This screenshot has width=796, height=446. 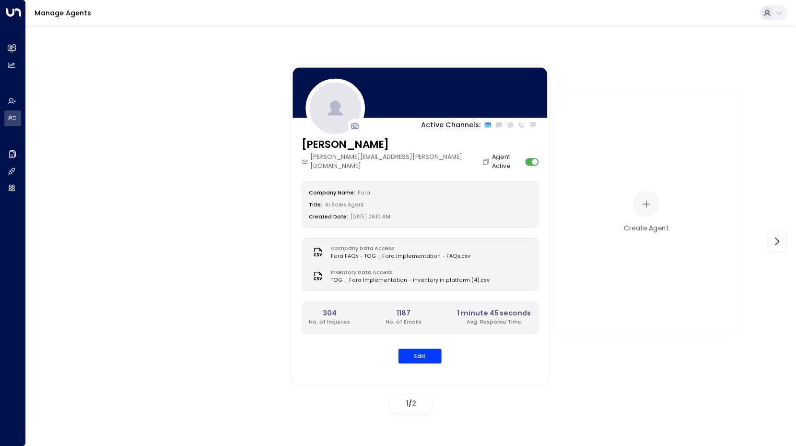 I want to click on p: Avg. Response Time, so click(x=494, y=322).